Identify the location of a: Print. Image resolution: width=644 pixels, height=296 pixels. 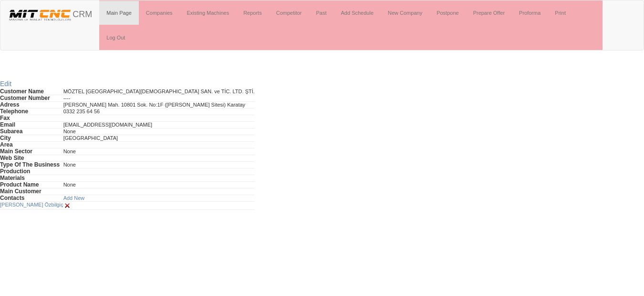
(560, 13).